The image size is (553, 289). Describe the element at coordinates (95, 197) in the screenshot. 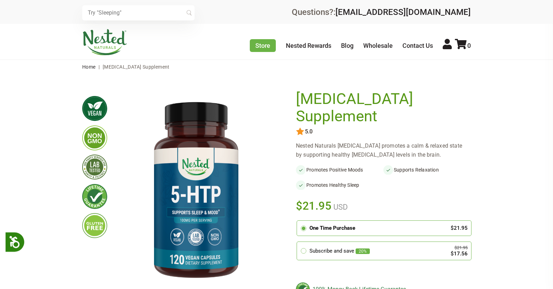

I see `img: lifetimeguarantee` at that location.